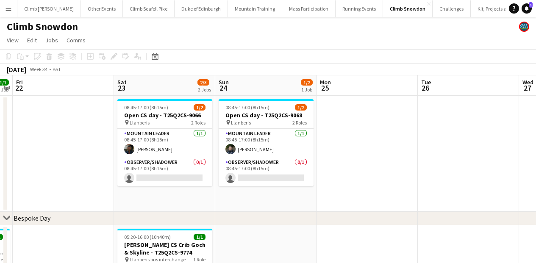 The image size is (536, 263). I want to click on div: 08:45-17:00 (8h15m)1/2Open CS day - T25Q2CS-9066 Llanberis2 RolesMountain Leader1/108:45-17:00 (8..., so click(165, 143).